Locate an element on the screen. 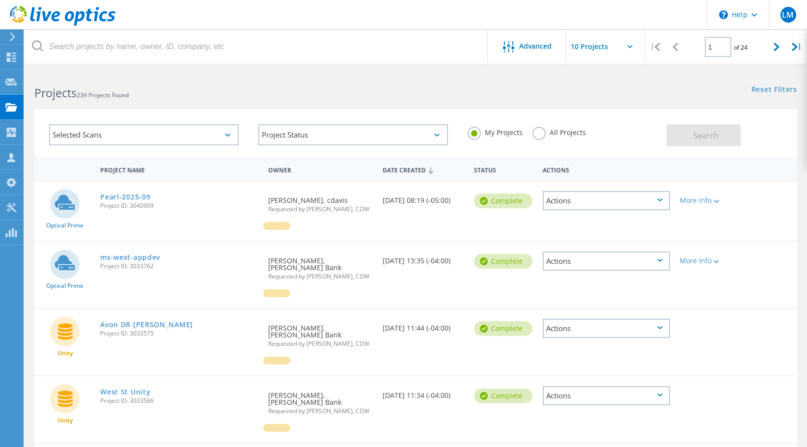  span: Project ID: 3033566 is located at coordinates (179, 401).